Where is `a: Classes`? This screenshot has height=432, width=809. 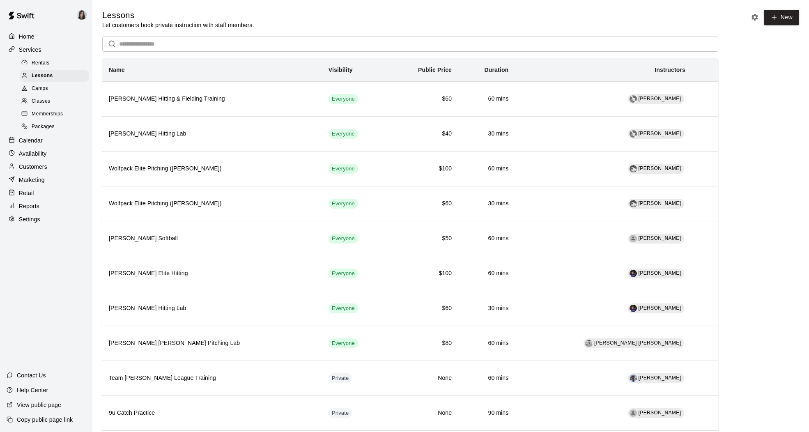 a: Classes is located at coordinates (56, 101).